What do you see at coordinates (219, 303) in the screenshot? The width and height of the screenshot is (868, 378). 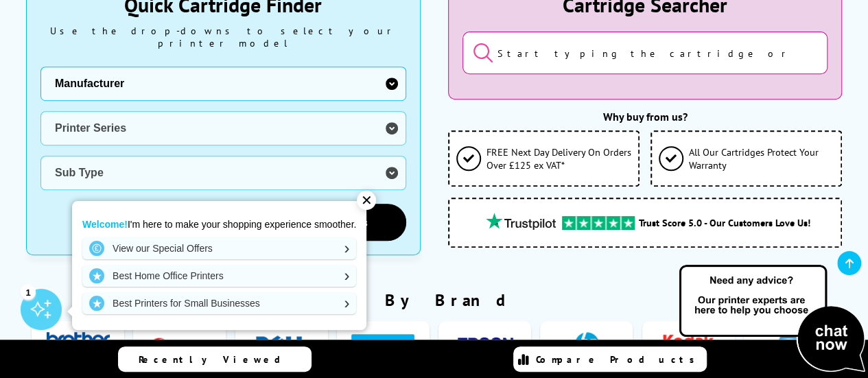 I see `a: Best Printers for Small Businesses` at bounding box center [219, 303].